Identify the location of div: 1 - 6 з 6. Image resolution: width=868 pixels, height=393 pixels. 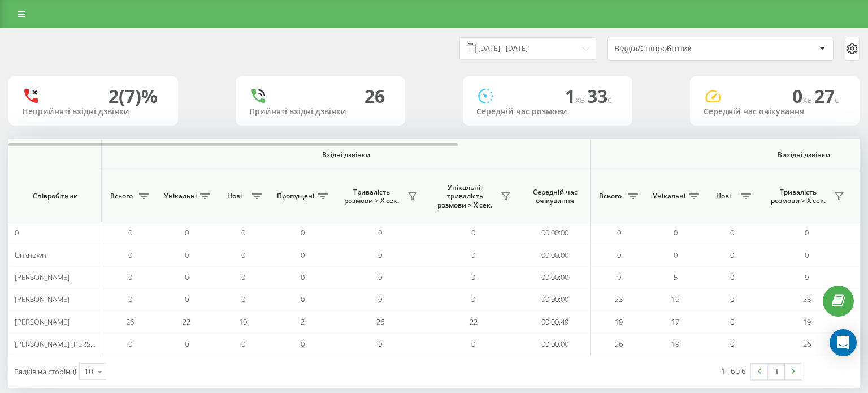
(733, 371).